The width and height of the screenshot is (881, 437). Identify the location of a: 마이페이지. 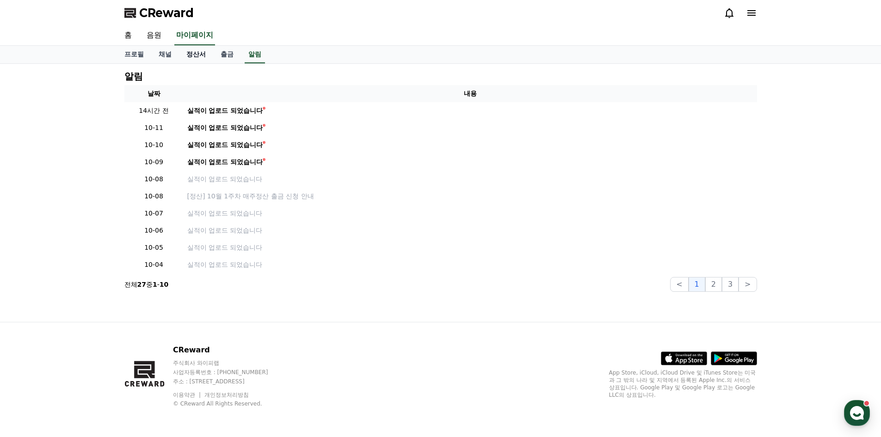
(195, 36).